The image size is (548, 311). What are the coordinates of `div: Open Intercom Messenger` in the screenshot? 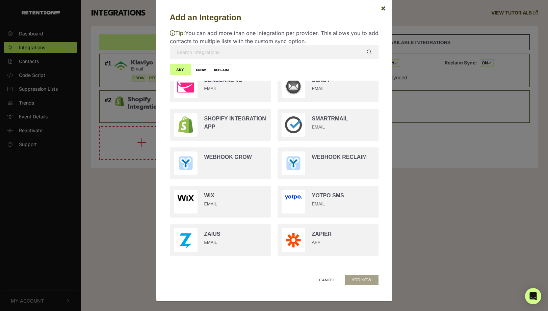 It's located at (533, 297).